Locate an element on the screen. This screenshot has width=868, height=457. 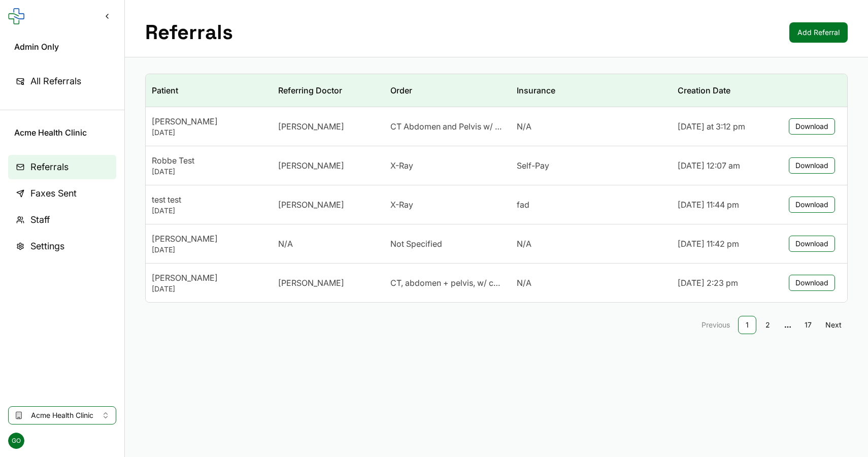
th: Referring Doctor is located at coordinates (328, 90).